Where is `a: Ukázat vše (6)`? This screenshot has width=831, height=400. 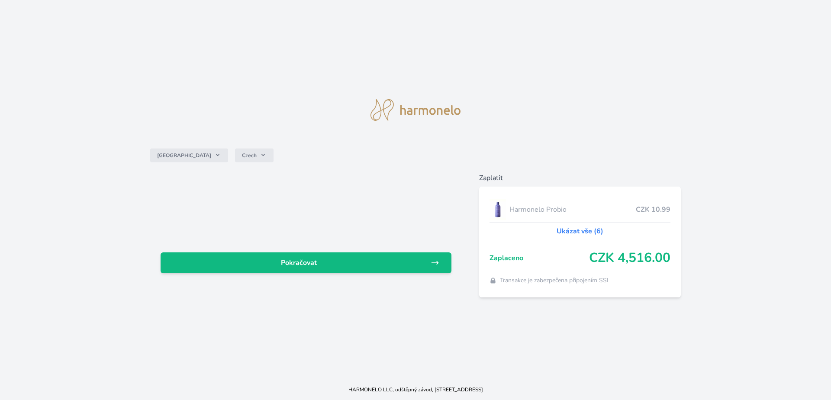
a: Ukázat vše (6) is located at coordinates (580, 231).